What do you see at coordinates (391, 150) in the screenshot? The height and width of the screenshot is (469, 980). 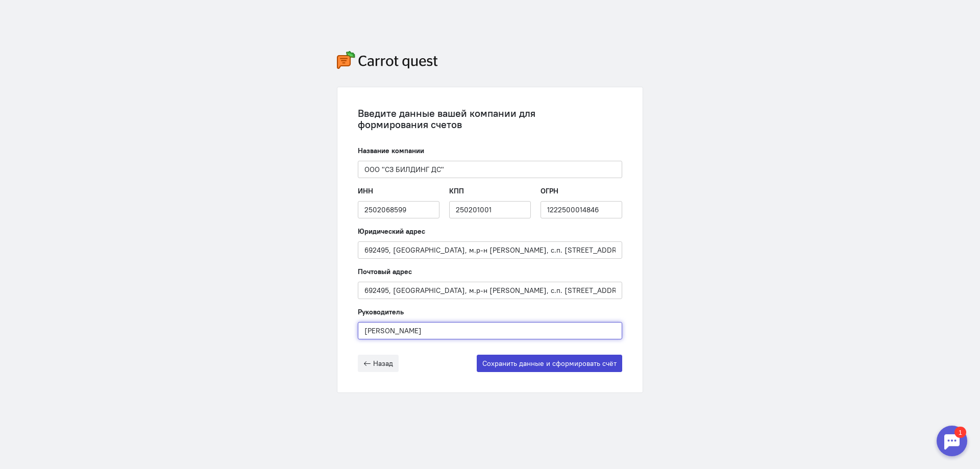 I see `label: Название компании` at bounding box center [391, 150].